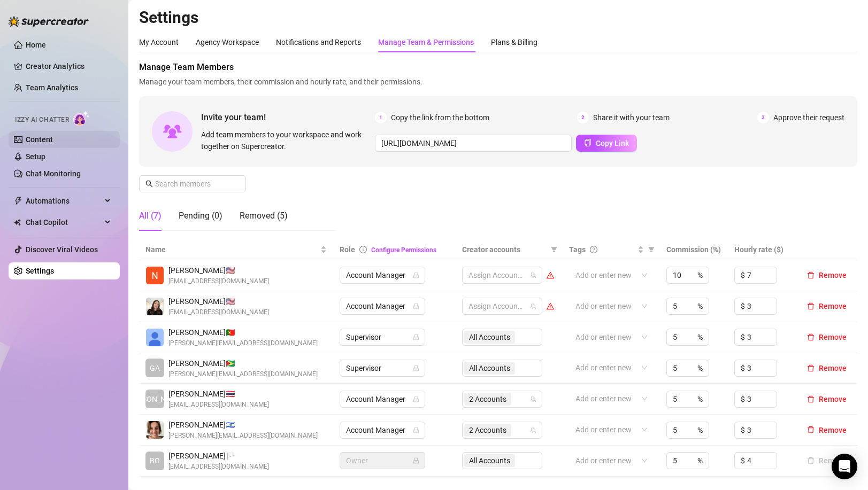 The image size is (868, 490). What do you see at coordinates (154, 461) in the screenshot?
I see `span: BO` at bounding box center [154, 461].